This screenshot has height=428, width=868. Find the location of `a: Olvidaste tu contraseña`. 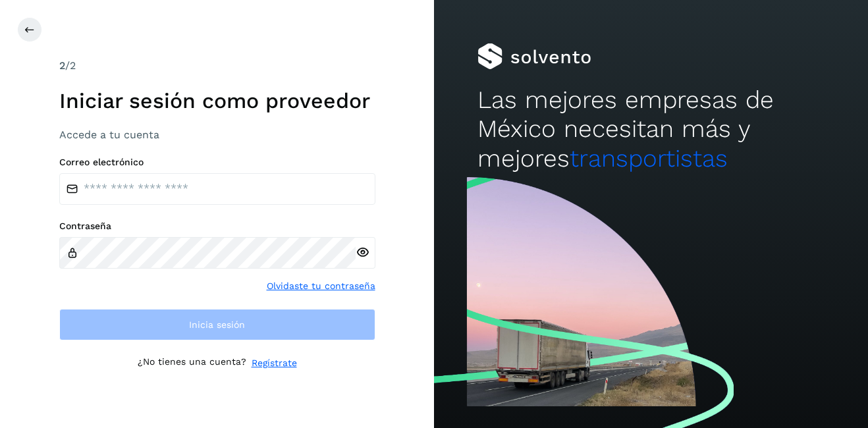

a: Olvidaste tu contraseña is located at coordinates (320, 285).